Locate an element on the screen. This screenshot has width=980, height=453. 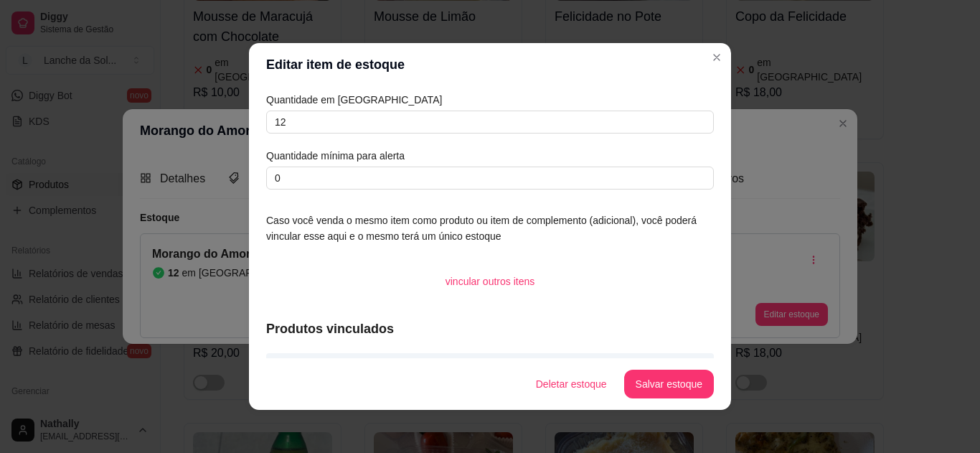
article: Caso você venda o mesmo item como produto ou item de complemento (adicional), você poderá vincula... is located at coordinates (490, 228).